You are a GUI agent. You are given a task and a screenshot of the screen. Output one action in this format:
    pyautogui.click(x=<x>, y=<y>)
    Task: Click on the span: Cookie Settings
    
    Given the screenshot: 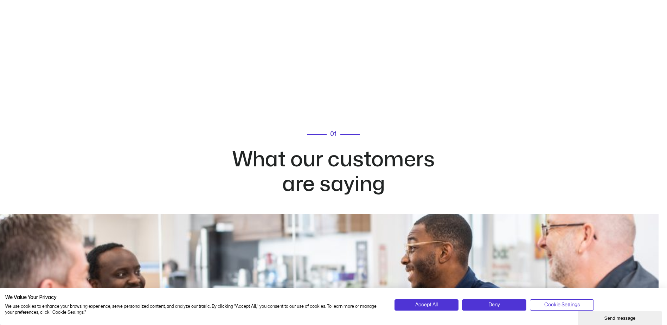 What is the action you would take?
    pyautogui.click(x=562, y=305)
    